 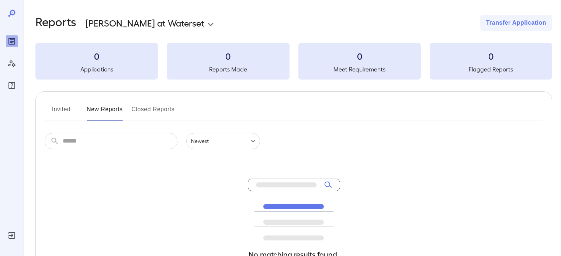 What do you see at coordinates (12, 236) in the screenshot?
I see `div: Log Out` at bounding box center [12, 236].